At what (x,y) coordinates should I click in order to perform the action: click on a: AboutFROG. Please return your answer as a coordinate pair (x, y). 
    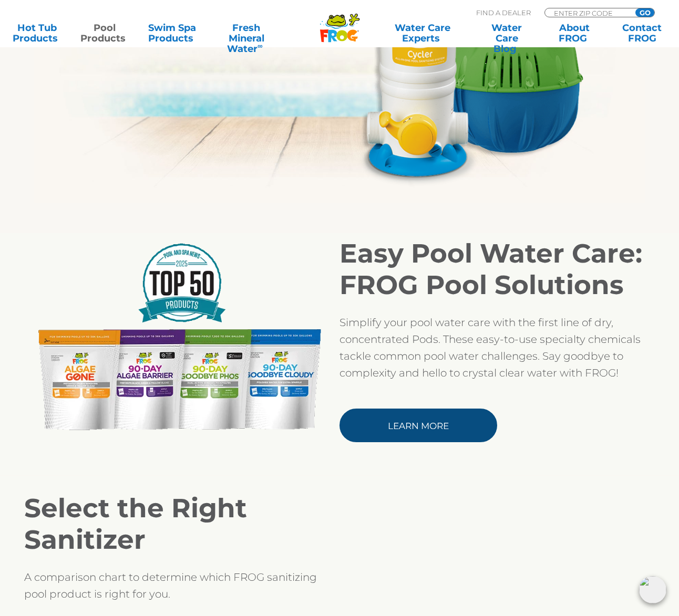
    Looking at the image, I should click on (575, 33).